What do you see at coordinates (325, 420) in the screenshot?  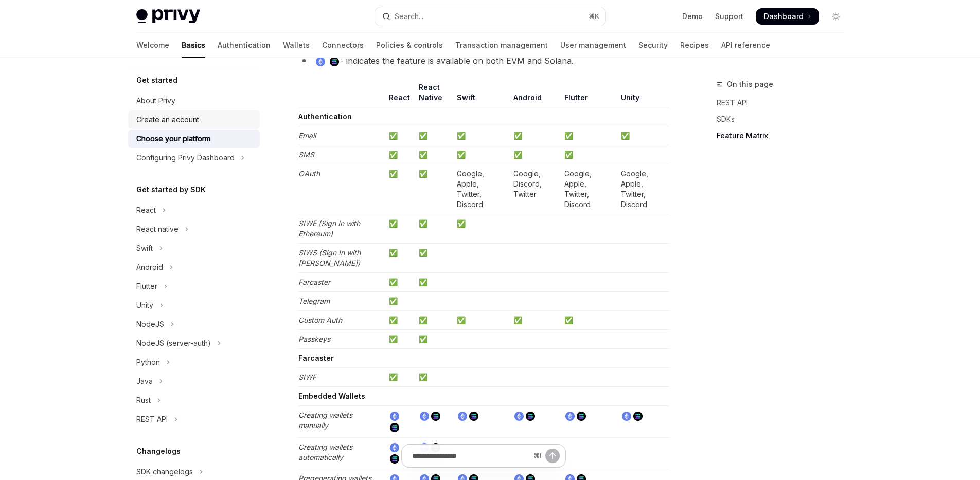 I see `em: Creating wallets manually` at bounding box center [325, 420].